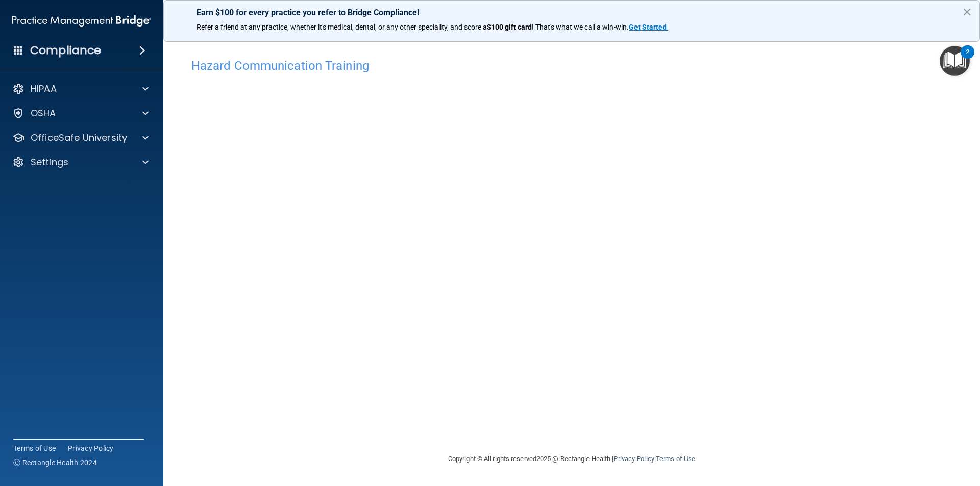 Image resolution: width=980 pixels, height=486 pixels. What do you see at coordinates (80, 163) in the screenshot?
I see `a: Settings` at bounding box center [80, 163].